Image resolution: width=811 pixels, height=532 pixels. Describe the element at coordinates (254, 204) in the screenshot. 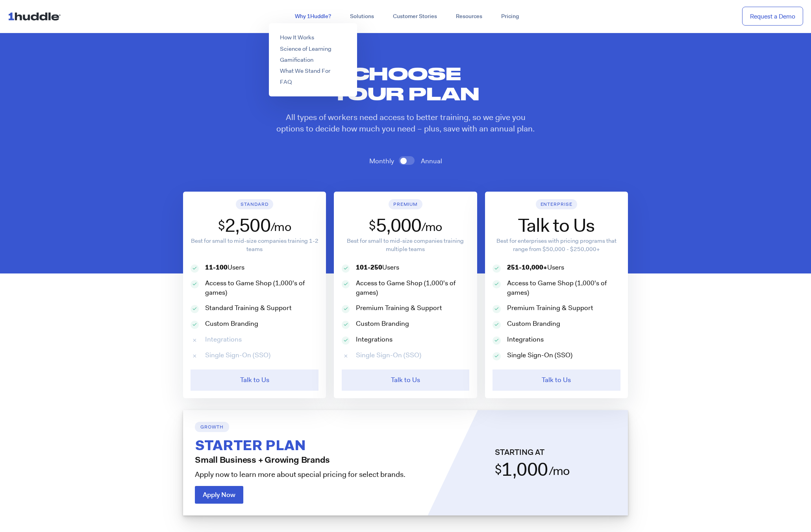

I see `span: Standard` at that location.